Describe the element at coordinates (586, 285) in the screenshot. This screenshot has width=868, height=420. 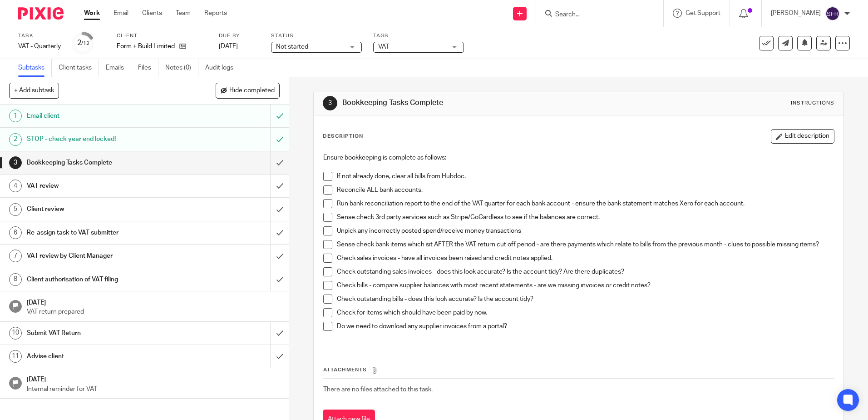
I see `p: Check bills - compare supplier balances with most recent statements - are we missing invoices or ...` at that location.